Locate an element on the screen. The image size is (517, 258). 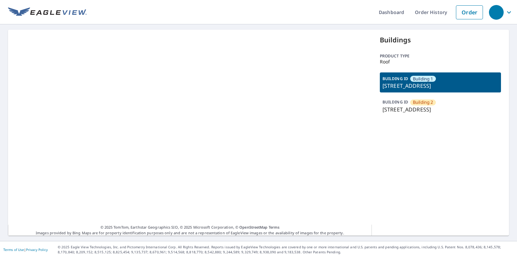
img: EV Logo is located at coordinates (47, 12).